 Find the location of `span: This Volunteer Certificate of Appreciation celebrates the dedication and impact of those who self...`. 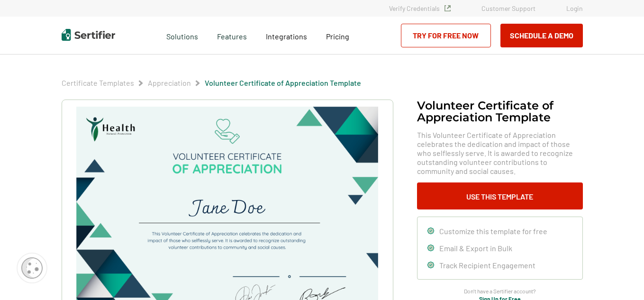

span: This Volunteer Certificate of Appreciation celebrates the dedication and impact of those who self... is located at coordinates (500, 153).